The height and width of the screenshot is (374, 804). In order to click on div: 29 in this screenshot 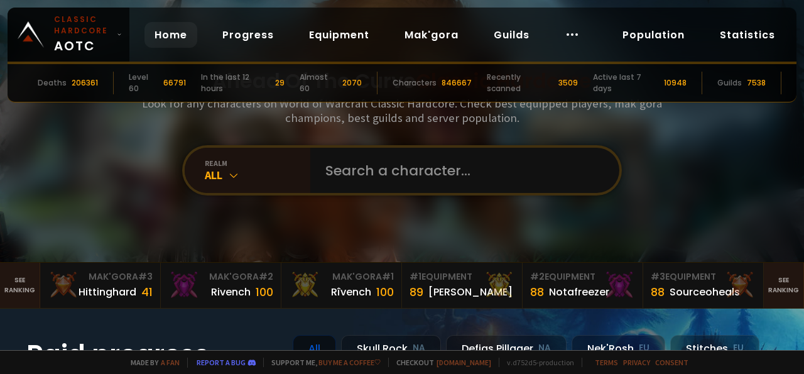, I will do `click(279, 83)`.